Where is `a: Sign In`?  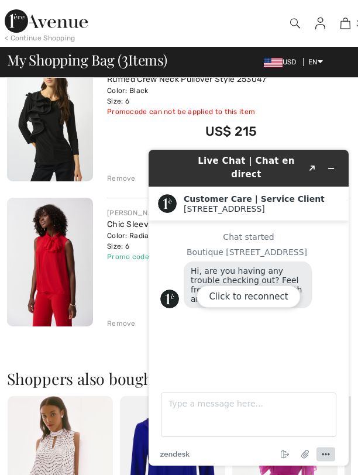 a: Sign In is located at coordinates (320, 23).